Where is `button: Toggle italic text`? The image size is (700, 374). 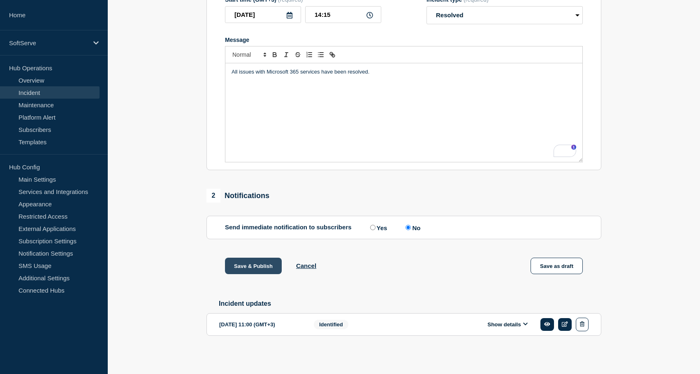 button: Toggle italic text is located at coordinates (286, 55).